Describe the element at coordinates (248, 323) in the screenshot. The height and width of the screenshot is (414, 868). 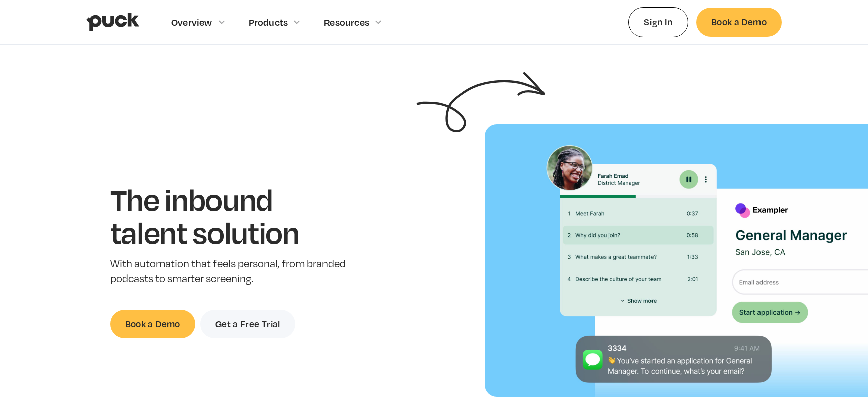
I see `a: Get a Free Trial` at that location.